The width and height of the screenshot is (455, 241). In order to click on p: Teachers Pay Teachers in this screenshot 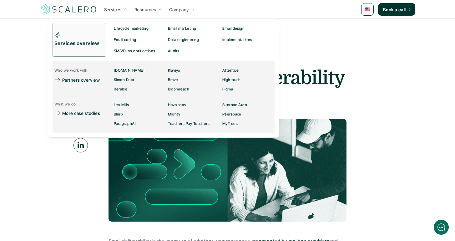, I will do `click(189, 124)`.